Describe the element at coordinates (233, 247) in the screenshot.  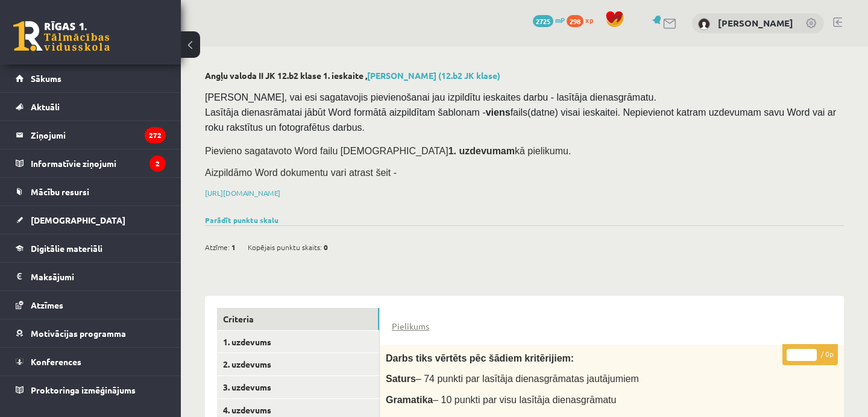
I see `span: 1` at that location.